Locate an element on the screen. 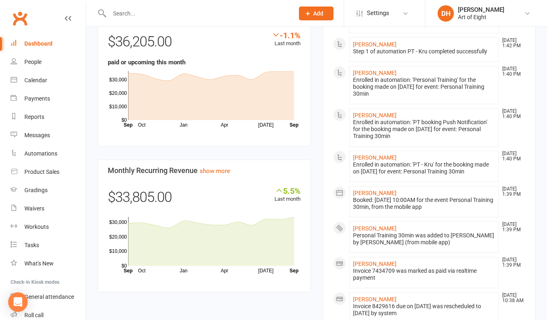 This screenshot has width=547, height=320. div: Messages is located at coordinates (37, 135).